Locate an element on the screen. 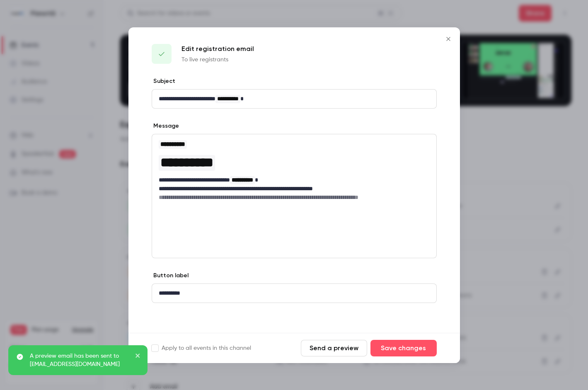  p: To live registrants is located at coordinates (218, 60).